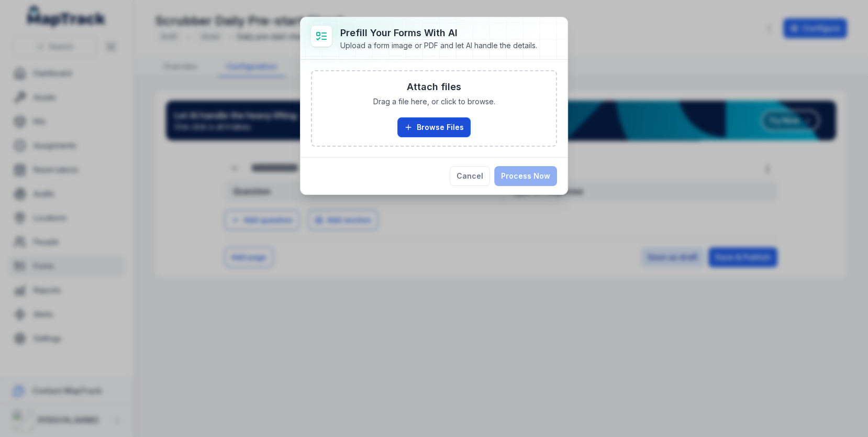  I want to click on div: Upload a form image or PDF and let AI handle the details., so click(439, 46).